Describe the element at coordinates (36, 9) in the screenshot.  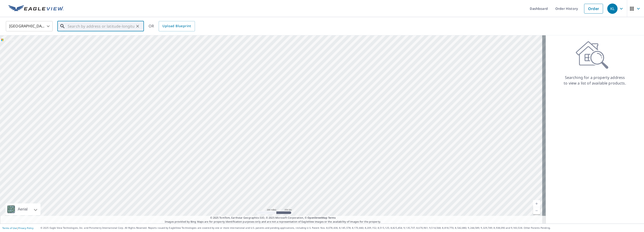
I see `img: EV Logo` at that location.